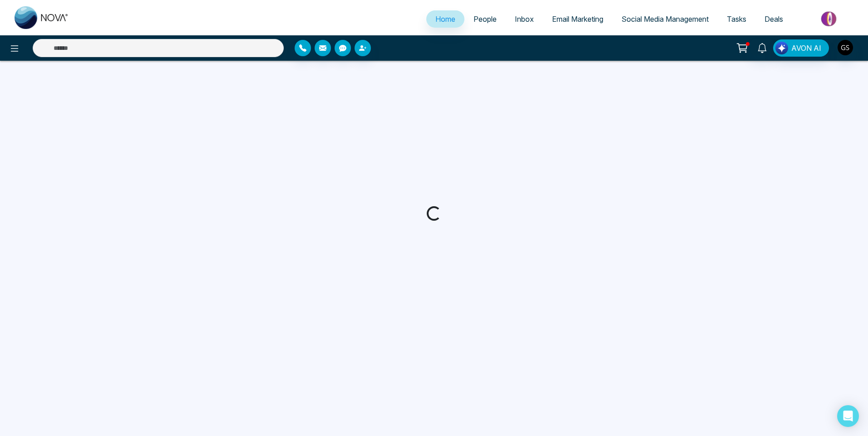 The width and height of the screenshot is (868, 436). What do you see at coordinates (445, 19) in the screenshot?
I see `a: Home` at bounding box center [445, 19].